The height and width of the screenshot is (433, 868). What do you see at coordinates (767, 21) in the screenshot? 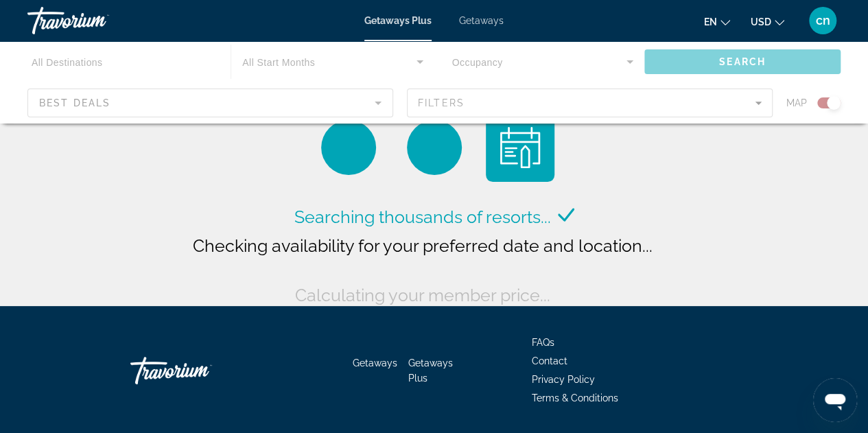
I see `button: Change currency` at bounding box center [767, 21].